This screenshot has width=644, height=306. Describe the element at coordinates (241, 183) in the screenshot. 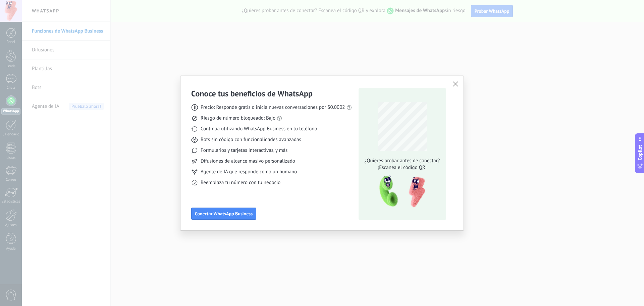

I see `span: Reemplaza tu número con tu negocio` at that location.